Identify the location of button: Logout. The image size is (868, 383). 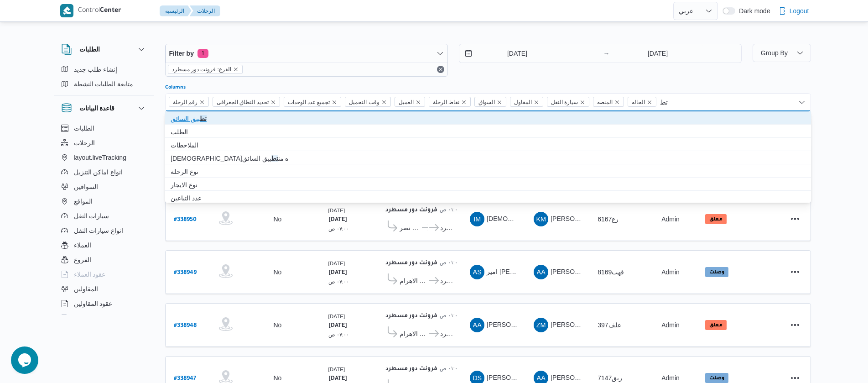
(794, 11).